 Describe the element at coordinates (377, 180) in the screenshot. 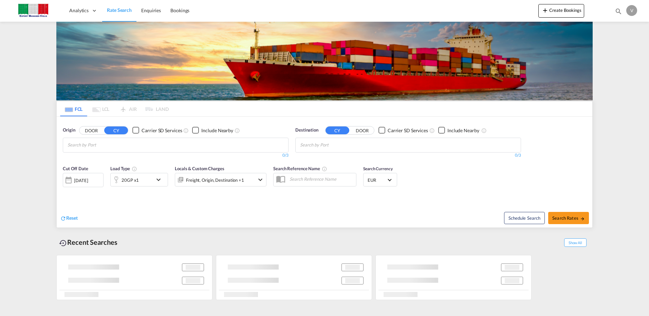

I see `span: EUR` at that location.